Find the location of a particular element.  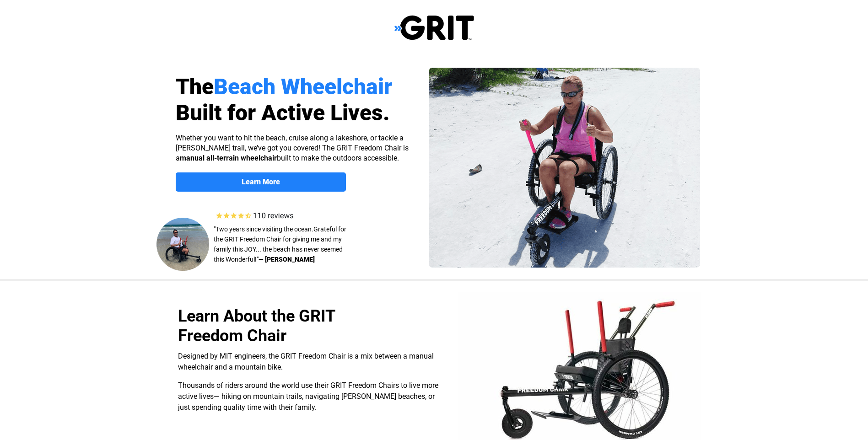

span: Learn About the GRIT Freedom Chair is located at coordinates (256, 326).